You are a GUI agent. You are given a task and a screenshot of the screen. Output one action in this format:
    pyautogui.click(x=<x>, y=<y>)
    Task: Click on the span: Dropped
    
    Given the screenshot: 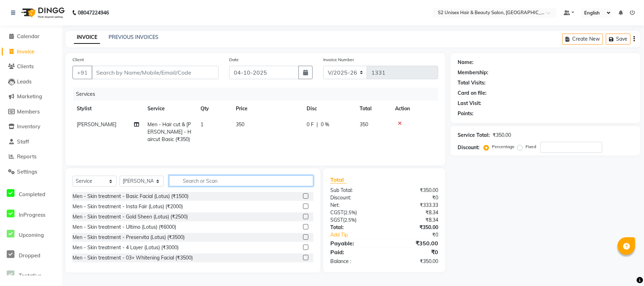 What is the action you would take?
    pyautogui.click(x=30, y=255)
    